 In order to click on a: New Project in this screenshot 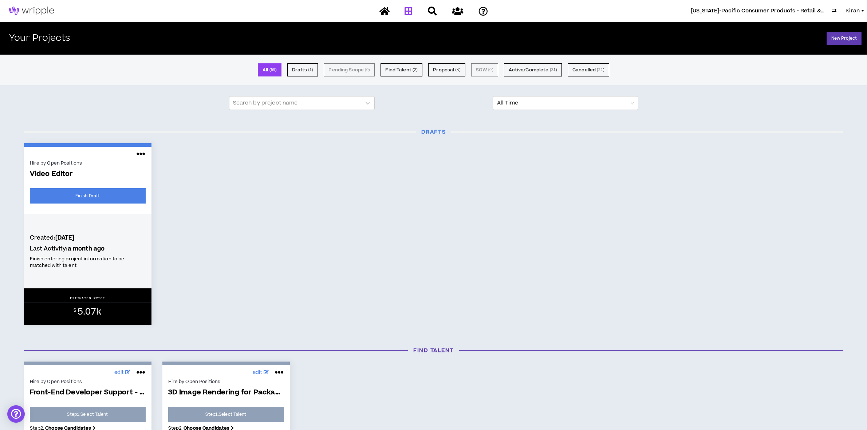, I will do `click(844, 38)`.